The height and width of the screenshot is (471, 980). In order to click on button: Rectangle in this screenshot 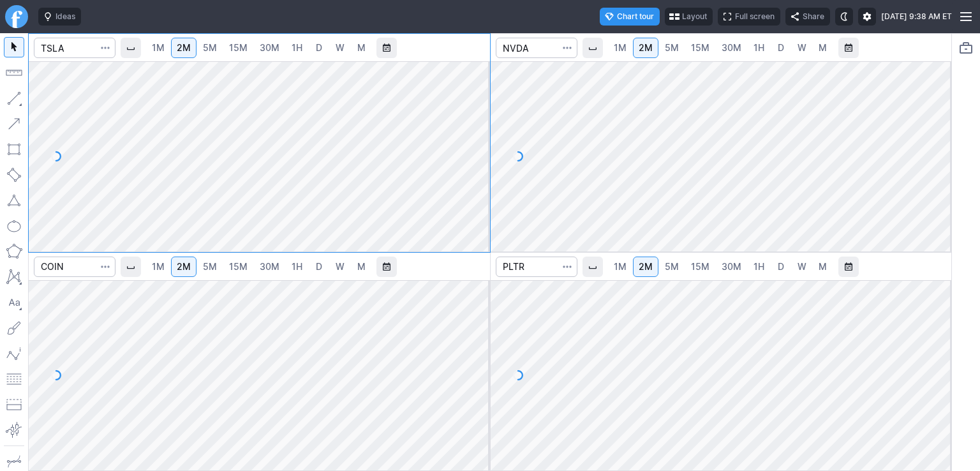, I will do `click(14, 150)`.